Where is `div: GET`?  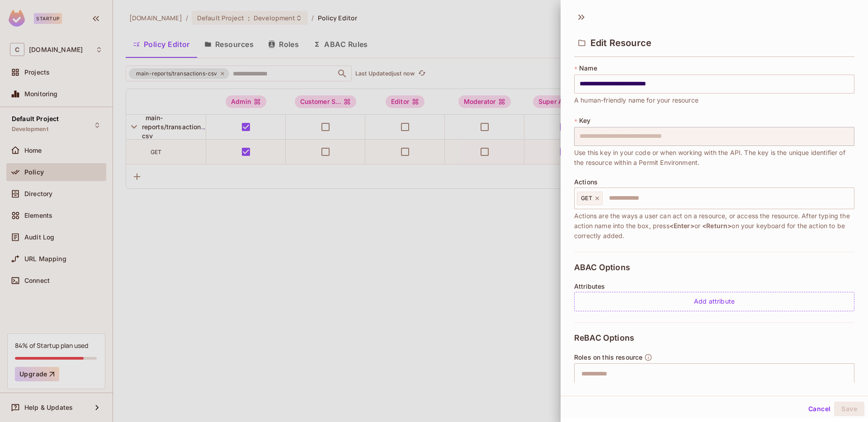 div: GET is located at coordinates (589, 198).